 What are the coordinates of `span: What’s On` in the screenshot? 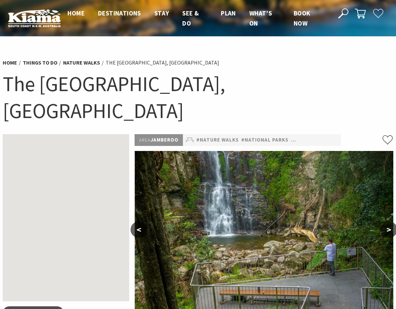 It's located at (261, 18).